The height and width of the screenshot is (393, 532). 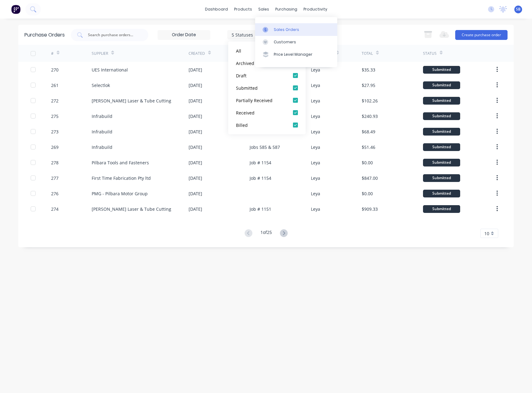 What do you see at coordinates (184, 35) in the screenshot?
I see `input: Order Date` at bounding box center [184, 35].